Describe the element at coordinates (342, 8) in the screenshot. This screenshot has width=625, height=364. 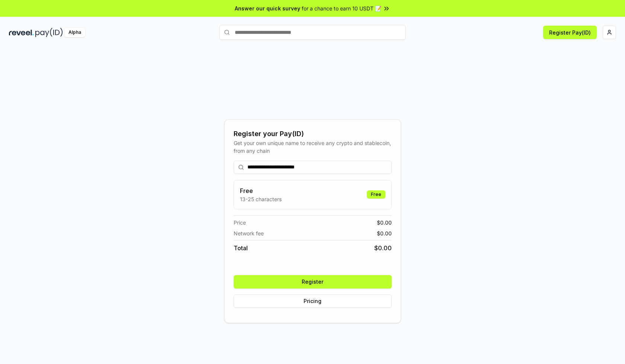
I see `span: for a chance to earn 10 USDT 📝` at that location.